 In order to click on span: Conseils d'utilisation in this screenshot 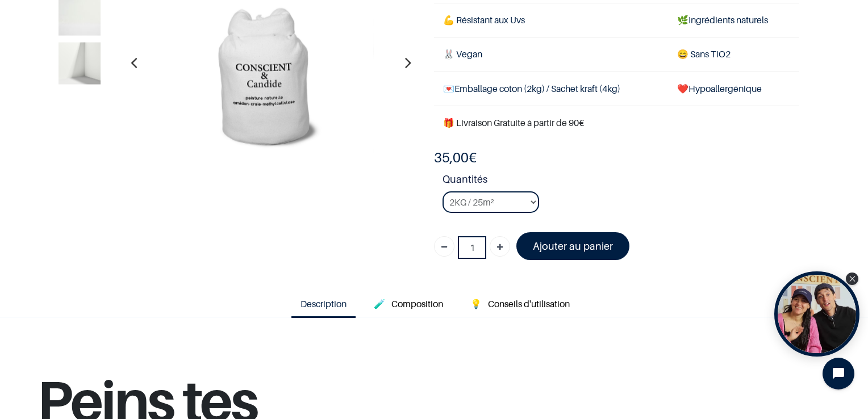, I will do `click(528, 304)`.